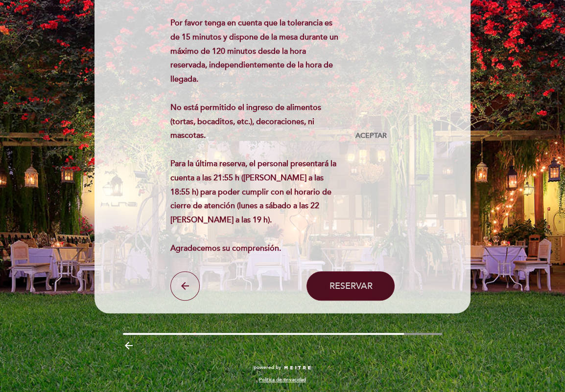 The image size is (565, 392). What do you see at coordinates (282, 368) in the screenshot?
I see `a: powered by` at bounding box center [282, 368].